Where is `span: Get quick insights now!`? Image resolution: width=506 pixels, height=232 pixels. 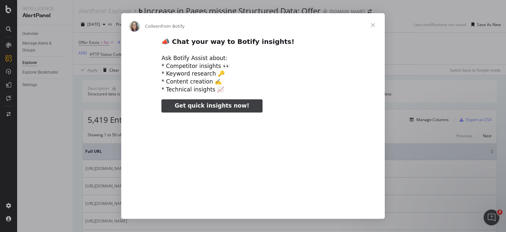
span: Get quick insights now! is located at coordinates (212, 105).